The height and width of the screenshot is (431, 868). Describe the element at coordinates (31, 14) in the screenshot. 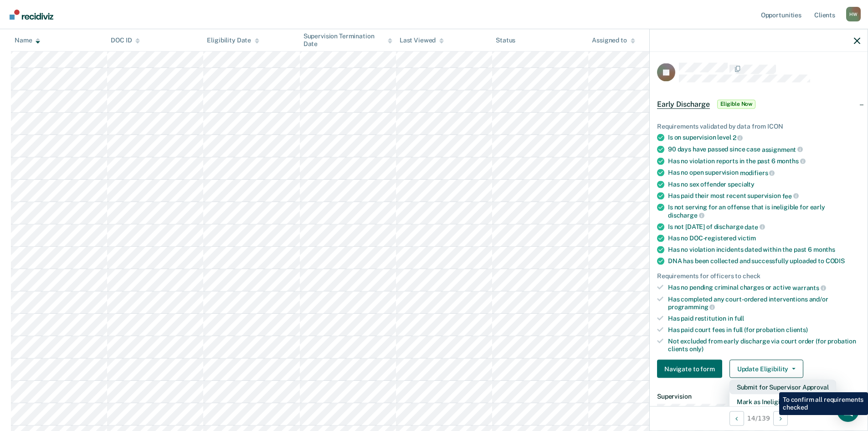

I see `img: Recidiviz` at that location.